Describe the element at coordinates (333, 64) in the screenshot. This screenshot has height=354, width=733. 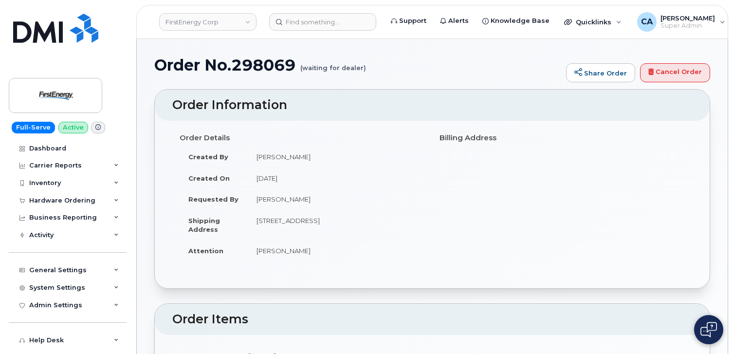
I see `small: (waiting for dealer)` at that location.